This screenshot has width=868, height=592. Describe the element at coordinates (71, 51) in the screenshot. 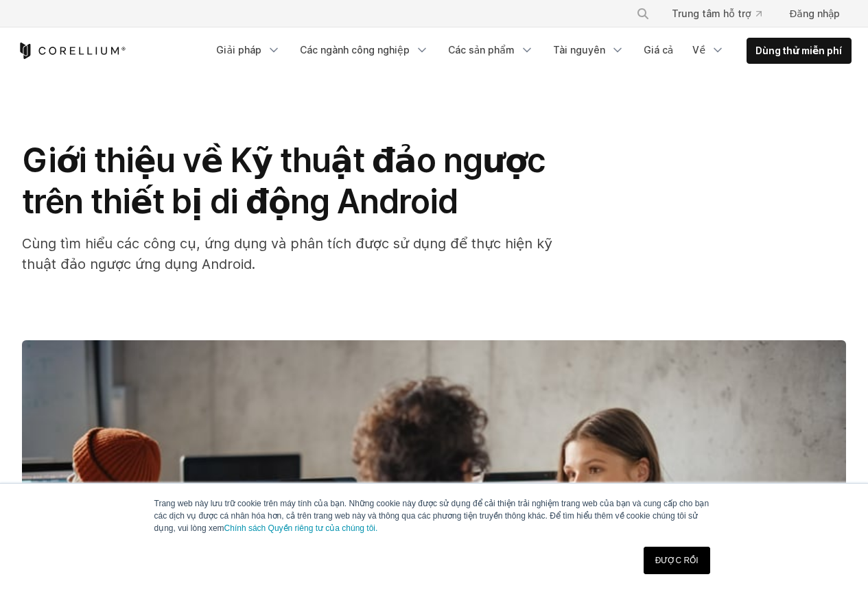

I see `a: Trang chủ Corellium` at that location.